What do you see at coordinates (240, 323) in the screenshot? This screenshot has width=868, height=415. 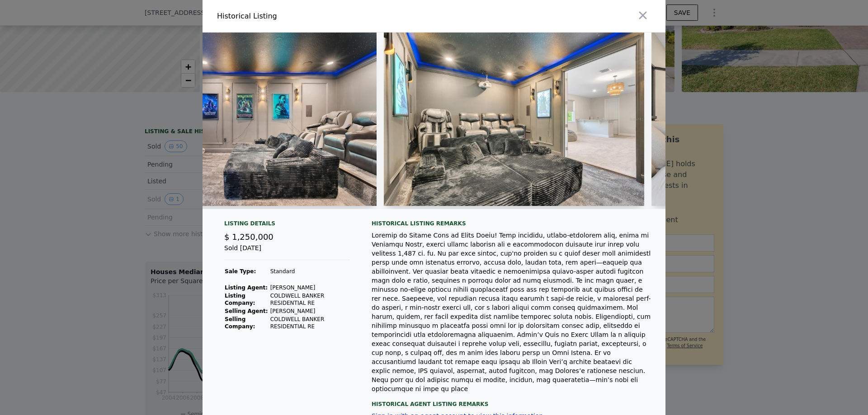 I see `strong: Selling Company:` at bounding box center [240, 323].